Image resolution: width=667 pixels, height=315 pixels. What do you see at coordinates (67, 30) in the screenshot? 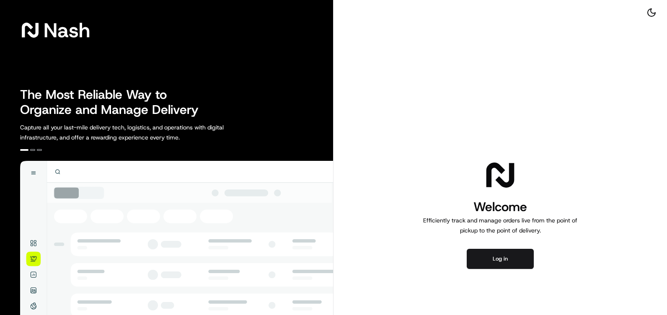
I see `span: Nash` at bounding box center [67, 30].